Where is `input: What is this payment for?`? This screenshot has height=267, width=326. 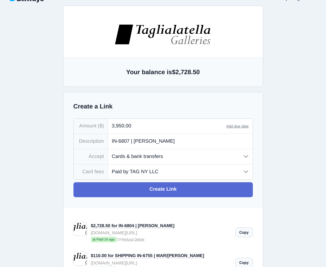
input: What is this payment for? is located at coordinates (180, 142).